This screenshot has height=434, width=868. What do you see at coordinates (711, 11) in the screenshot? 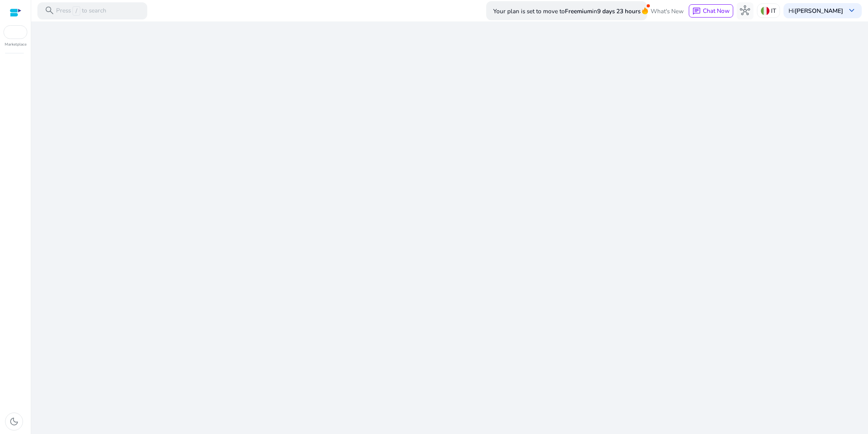
I see `button: chatChat Now` at bounding box center [711, 11].